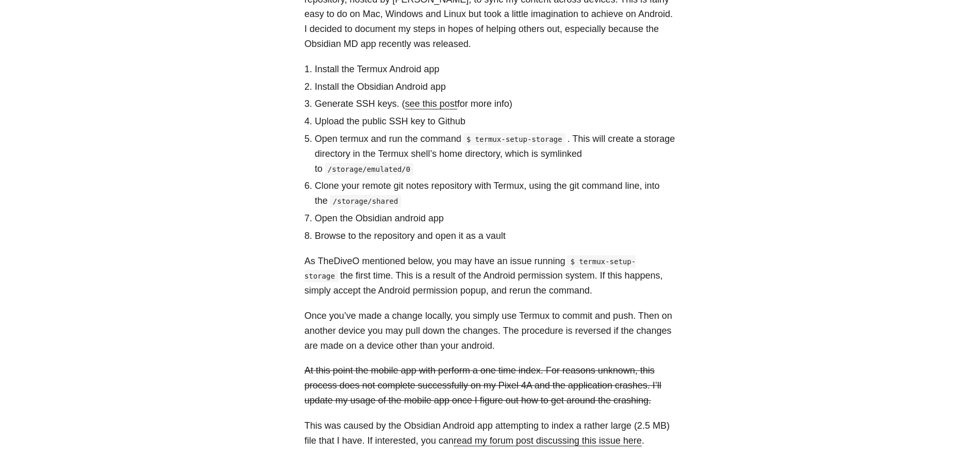 Image resolution: width=980 pixels, height=470 pixels. Describe the element at coordinates (490, 331) in the screenshot. I see `p: Once you’ve made a change locally, you simply use Termux to commit and push. Then on another devi...` at that location.